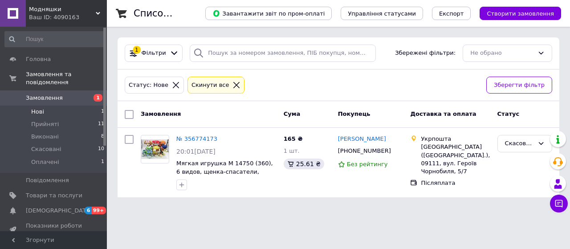  Describe the element at coordinates (68, 17) in the screenshot. I see `div: Ваш ID: 4090163` at that location.